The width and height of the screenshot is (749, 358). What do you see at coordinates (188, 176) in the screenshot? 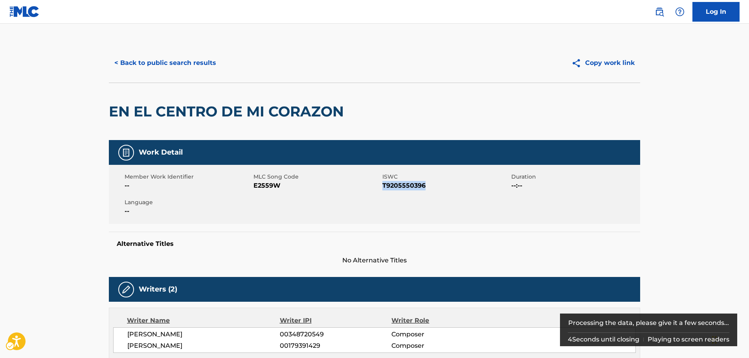
I see `span: Member Work Identifier` at bounding box center [188, 176].